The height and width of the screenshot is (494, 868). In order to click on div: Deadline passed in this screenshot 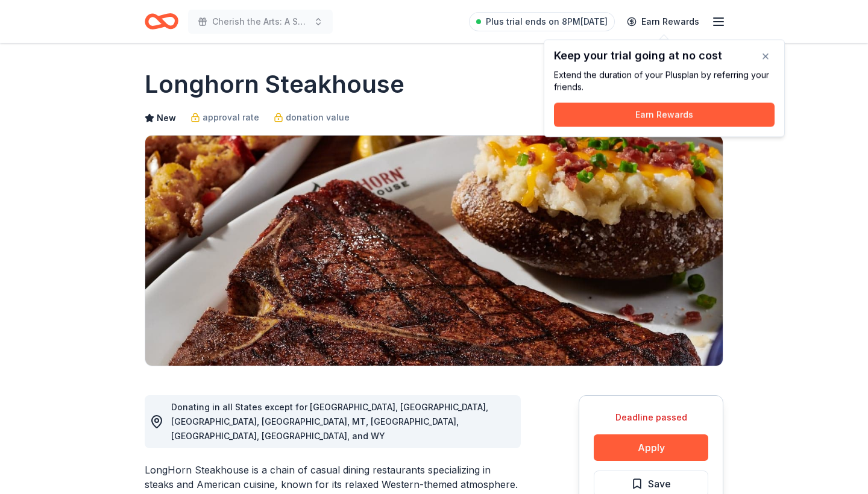, I will do `click(651, 418)`.